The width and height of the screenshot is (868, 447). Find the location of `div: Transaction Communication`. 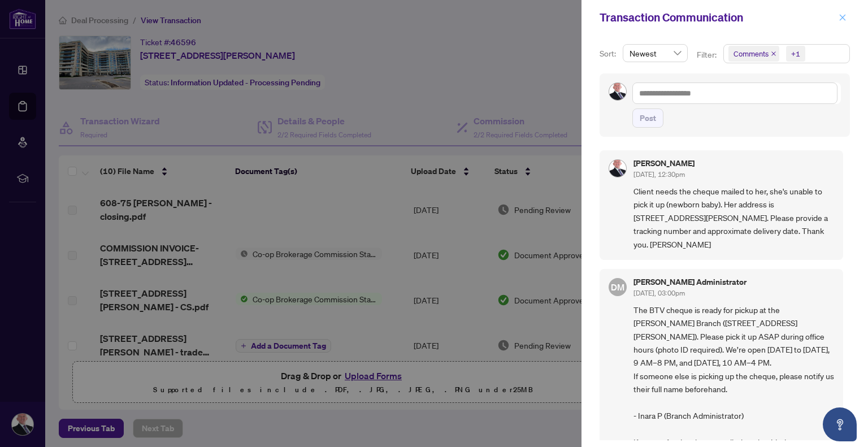

div: Transaction Communication is located at coordinates (718, 17).